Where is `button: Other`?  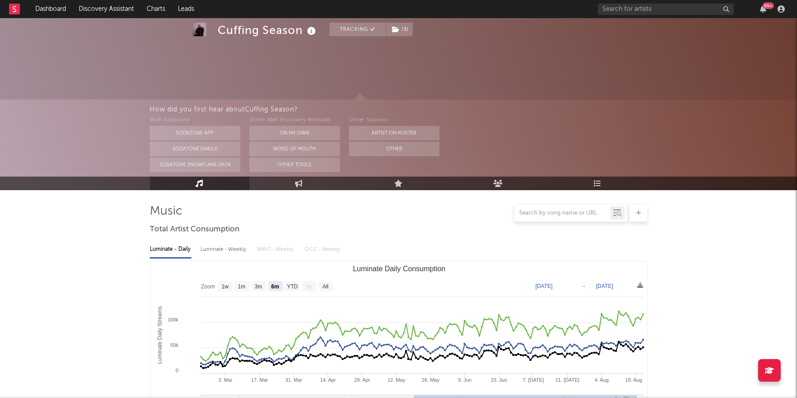 button: Other is located at coordinates (394, 149).